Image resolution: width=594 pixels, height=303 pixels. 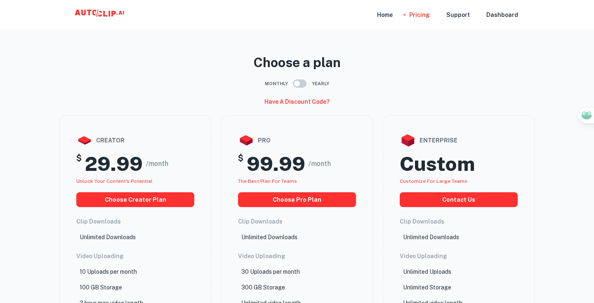 I want to click on div: pro, so click(x=297, y=141).